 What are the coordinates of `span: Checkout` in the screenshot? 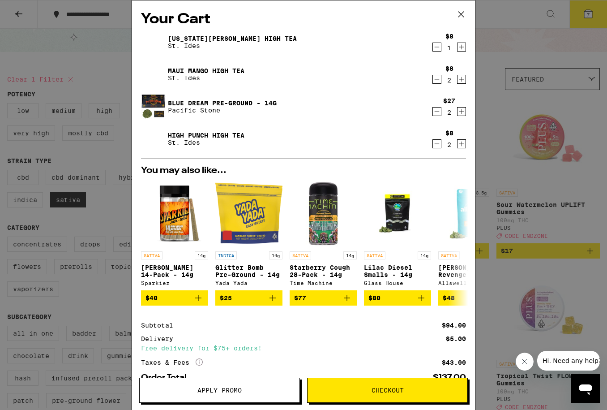 It's located at (388, 390).